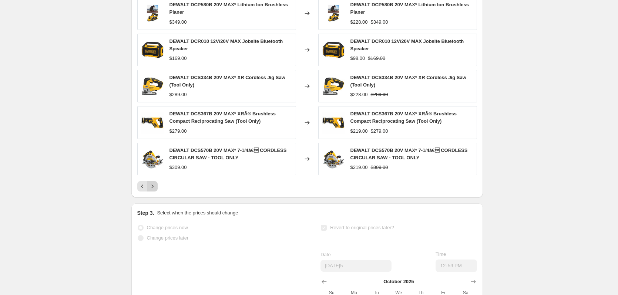 The width and height of the screenshot is (618, 295). What do you see at coordinates (178, 58) in the screenshot?
I see `div: $169.00` at bounding box center [178, 58].